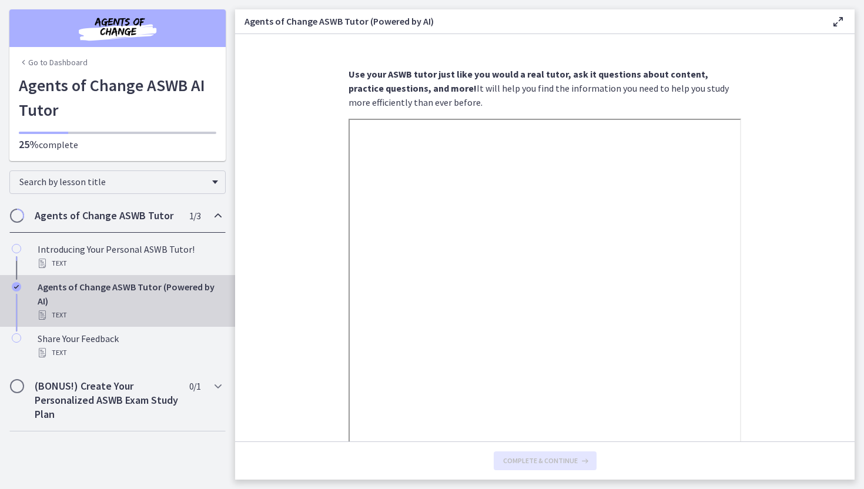 Image resolution: width=864 pixels, height=489 pixels. I want to click on p: It will help you find the information you need to help you study more efficiently than ever before., so click(545, 88).